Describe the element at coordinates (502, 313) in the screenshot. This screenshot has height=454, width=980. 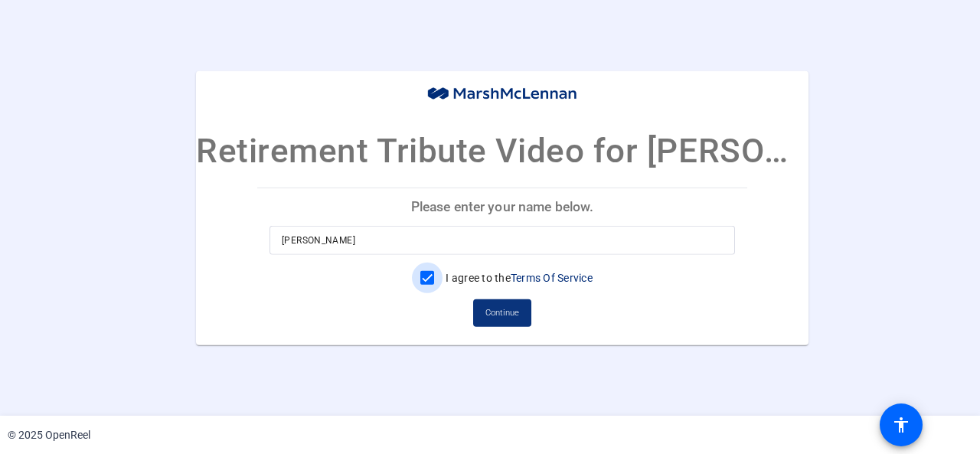
I see `button: Continue` at that location.